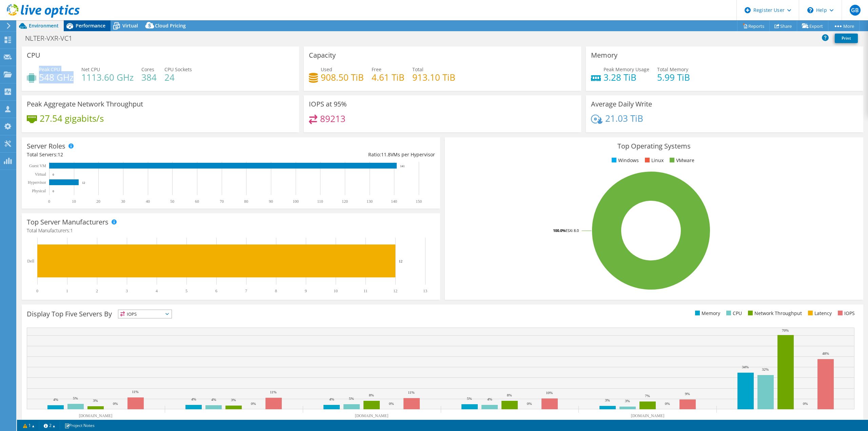 Image resolution: width=868 pixels, height=431 pixels. I want to click on text: 140, so click(394, 202).